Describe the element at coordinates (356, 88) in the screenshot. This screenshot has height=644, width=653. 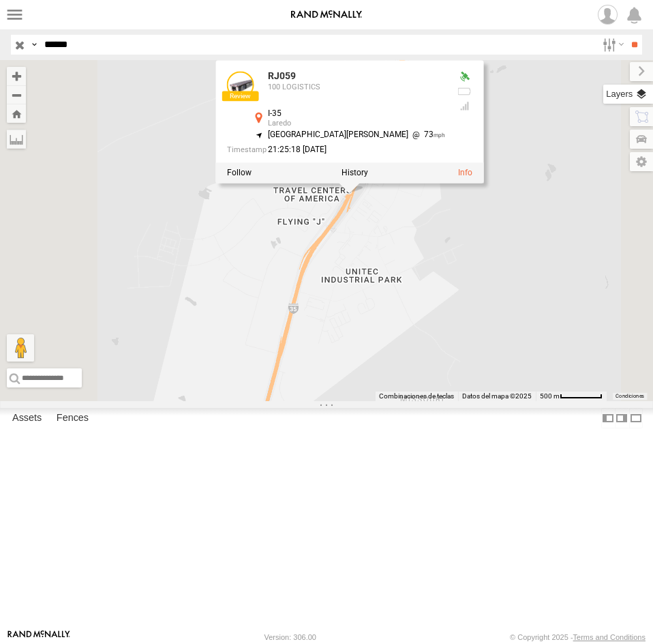
I see `div: 100 LOGISTICS` at that location.